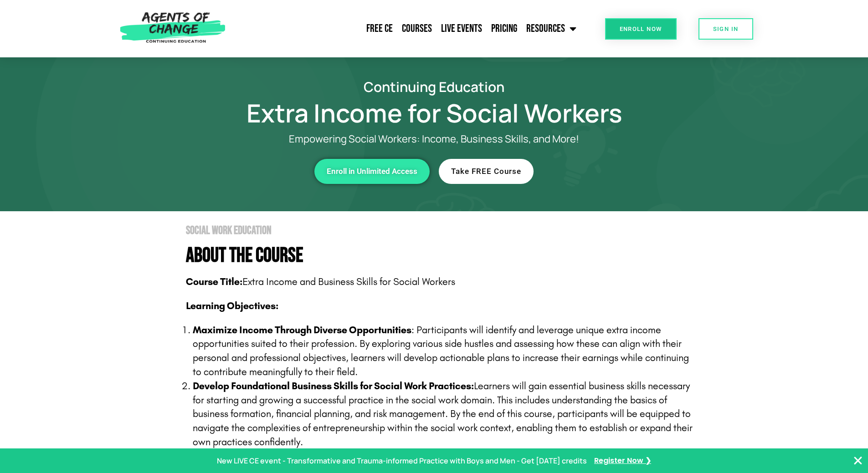  I want to click on h2: Continuing Education, so click(434, 87).